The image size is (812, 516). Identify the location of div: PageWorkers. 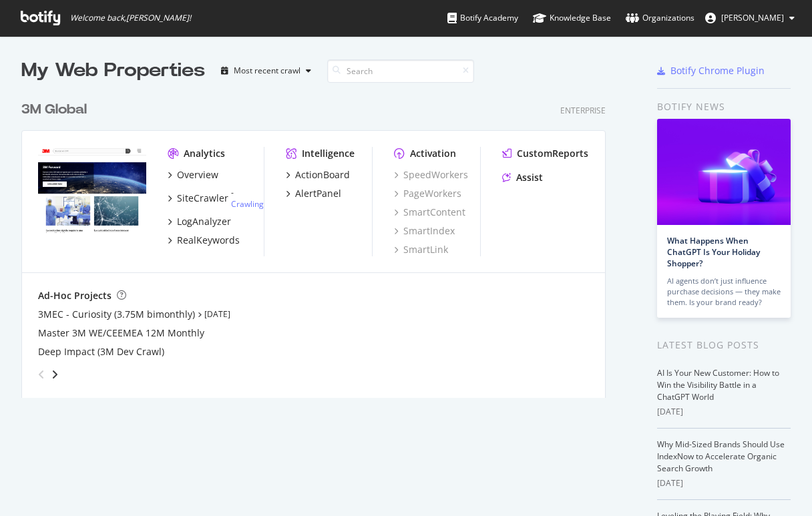
(427, 194).